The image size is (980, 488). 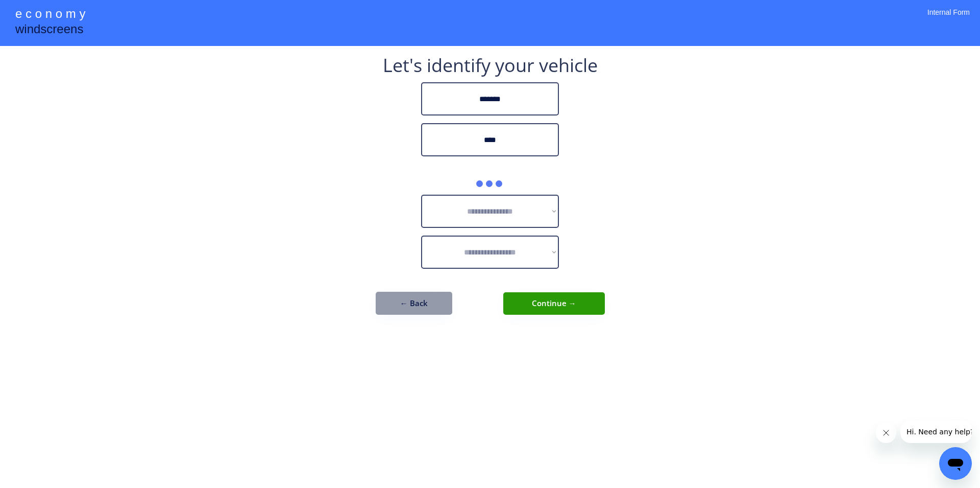 I want to click on div: windscreens, so click(x=49, y=30).